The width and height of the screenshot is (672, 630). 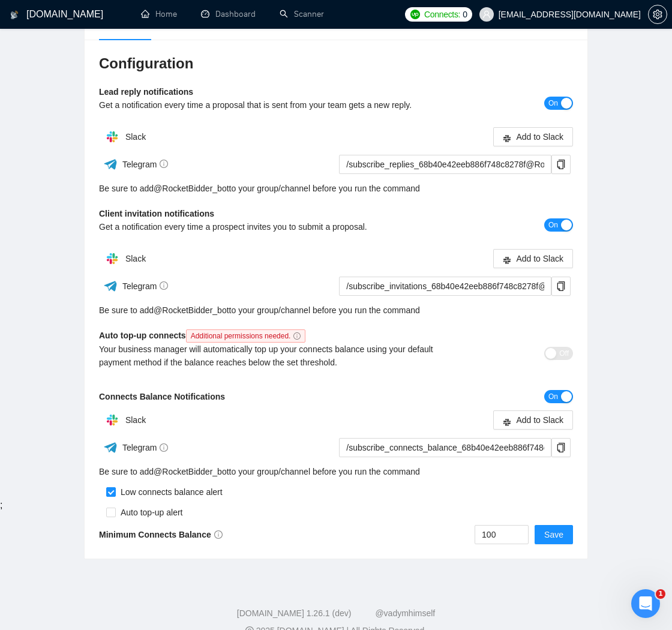 What do you see at coordinates (157, 214) in the screenshot?
I see `b: Client invitation notifications` at bounding box center [157, 214].